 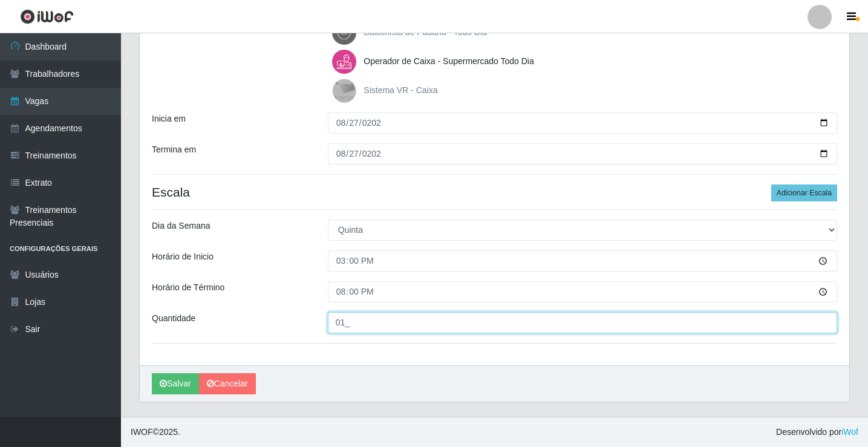 I want to click on span: IWOF, so click(x=141, y=432).